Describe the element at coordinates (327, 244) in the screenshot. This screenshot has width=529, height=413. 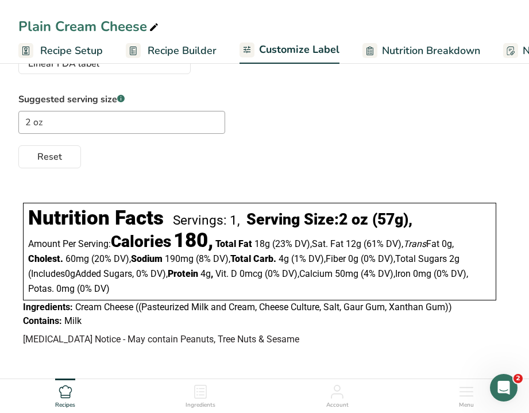
I see `span: Sat. Fat` at that location.